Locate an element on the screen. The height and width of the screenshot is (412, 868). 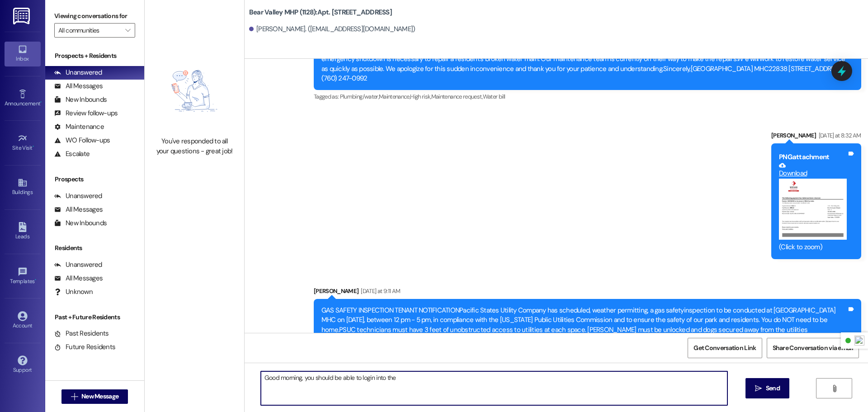
a: Support is located at coordinates (22, 365).